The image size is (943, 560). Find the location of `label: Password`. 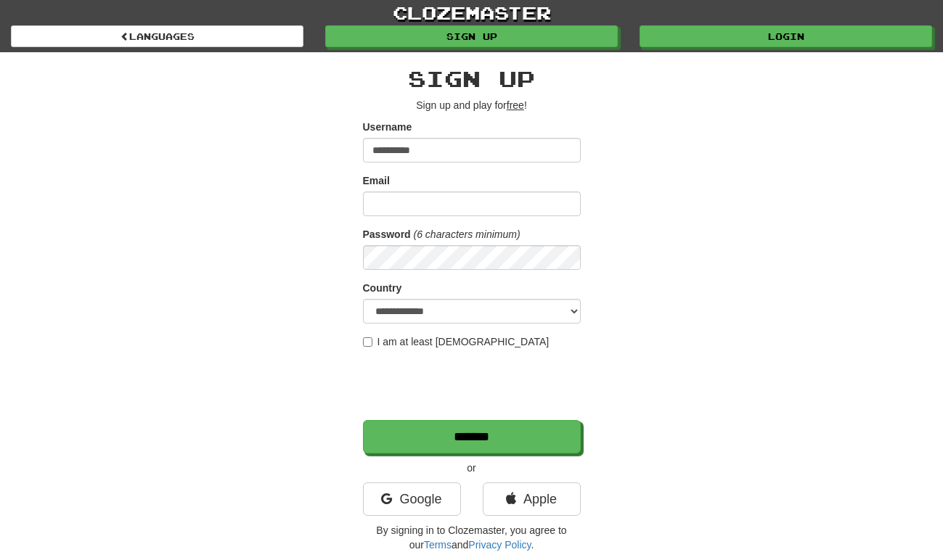

label: Password is located at coordinates (387, 235).